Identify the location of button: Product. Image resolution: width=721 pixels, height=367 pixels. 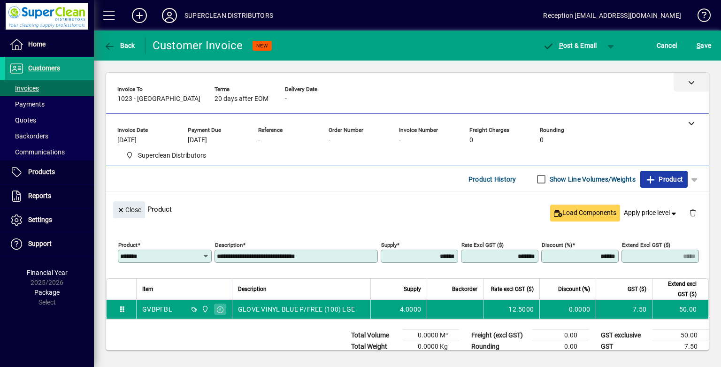
(664, 179).